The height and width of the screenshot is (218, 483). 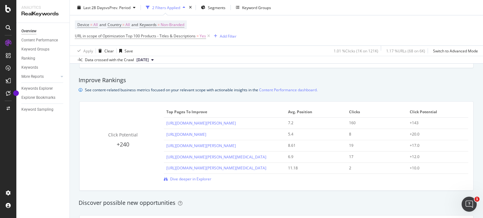 What do you see at coordinates (28, 58) in the screenshot?
I see `div: Ranking` at bounding box center [28, 58].